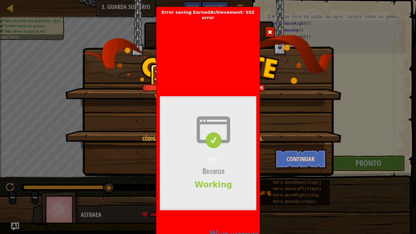 The height and width of the screenshot is (234, 416). What do you see at coordinates (162, 87) in the screenshot?
I see `div: +11` at bounding box center [162, 87].